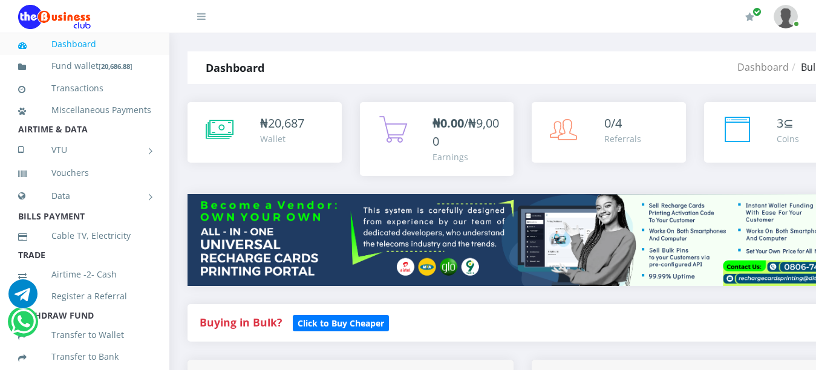 The width and height of the screenshot is (816, 370). What do you see at coordinates (750, 17) in the screenshot?
I see `i: Renew/Upgrade Subscription` at bounding box center [750, 17].